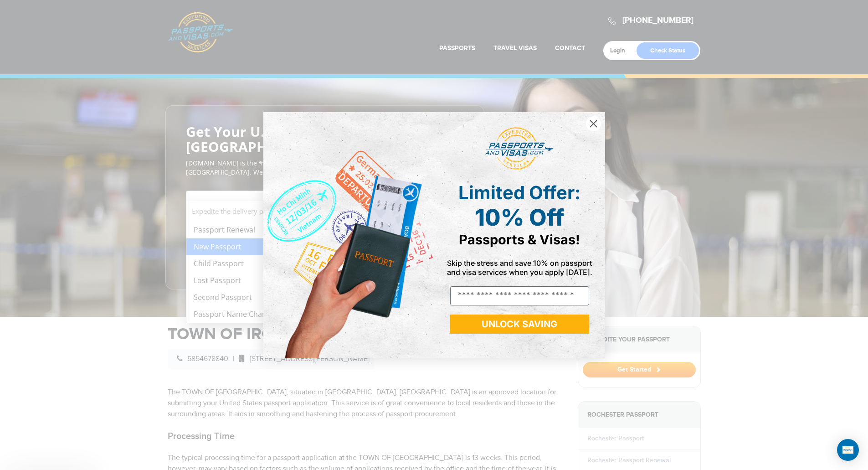 The height and width of the screenshot is (470, 868). What do you see at coordinates (519, 239) in the screenshot?
I see `span: Passports & Visas!` at bounding box center [519, 239].